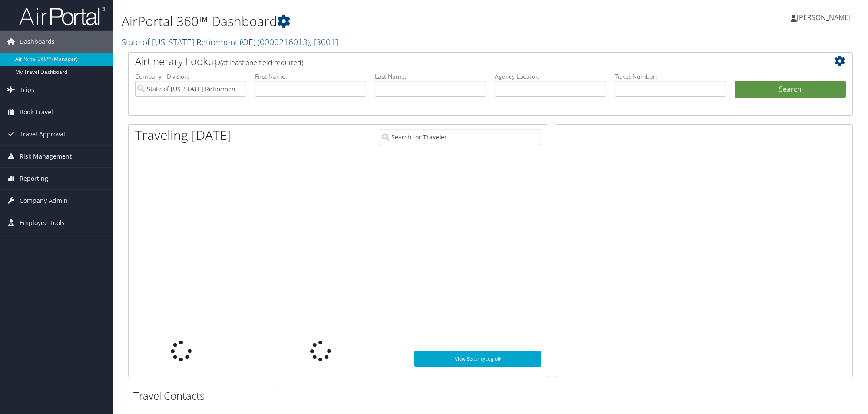  I want to click on span: Reporting, so click(34, 179).